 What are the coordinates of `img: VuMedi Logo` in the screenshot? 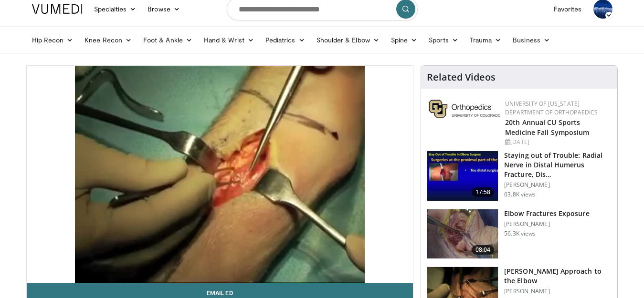 It's located at (57, 9).